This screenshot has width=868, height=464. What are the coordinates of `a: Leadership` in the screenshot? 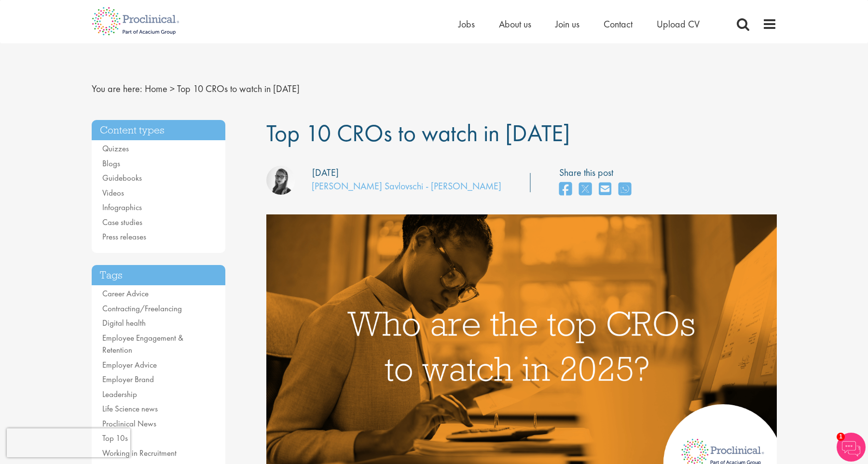 It's located at (120, 394).